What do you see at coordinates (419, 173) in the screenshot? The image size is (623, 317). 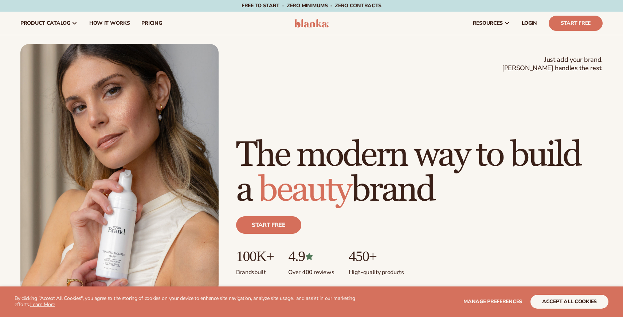 I see `h1: The modern way to build a brand` at bounding box center [419, 173].